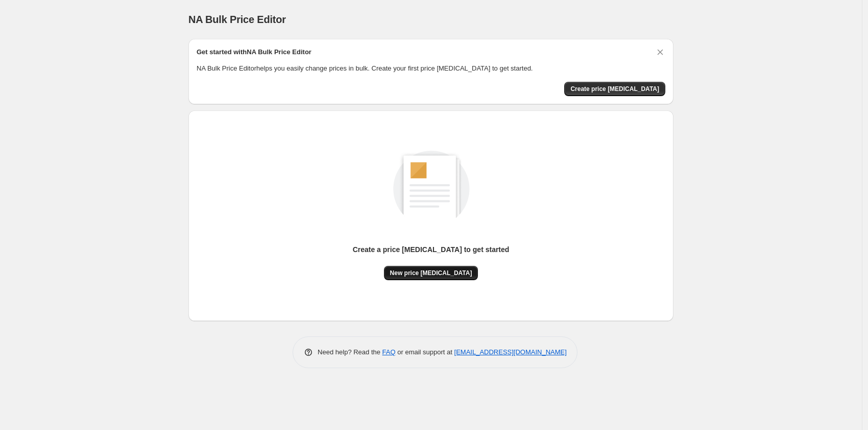 This screenshot has height=430, width=868. Describe the element at coordinates (254, 52) in the screenshot. I see `h2: Get started with NA Bulk Price Editor` at that location.